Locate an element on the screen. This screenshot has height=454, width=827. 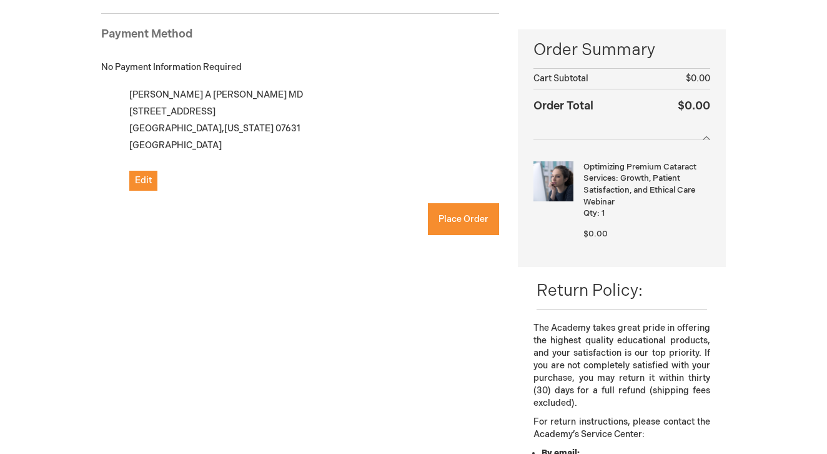
div: Payment Method is located at coordinates (300, 37).